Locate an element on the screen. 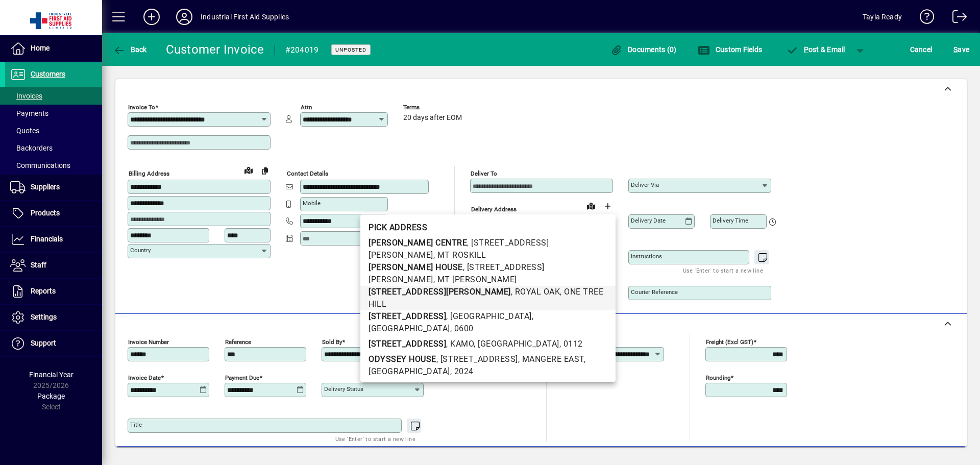 The width and height of the screenshot is (980, 465). span: , 2024 is located at coordinates (462, 371).